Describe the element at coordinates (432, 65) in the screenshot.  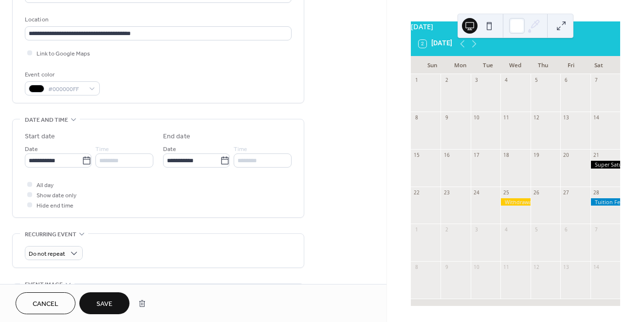
I see `div: Sun` at that location.